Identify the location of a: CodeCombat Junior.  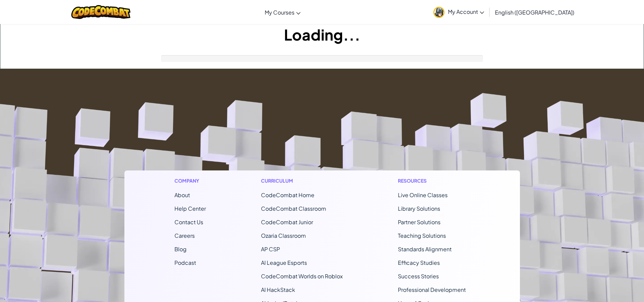
(287, 222).